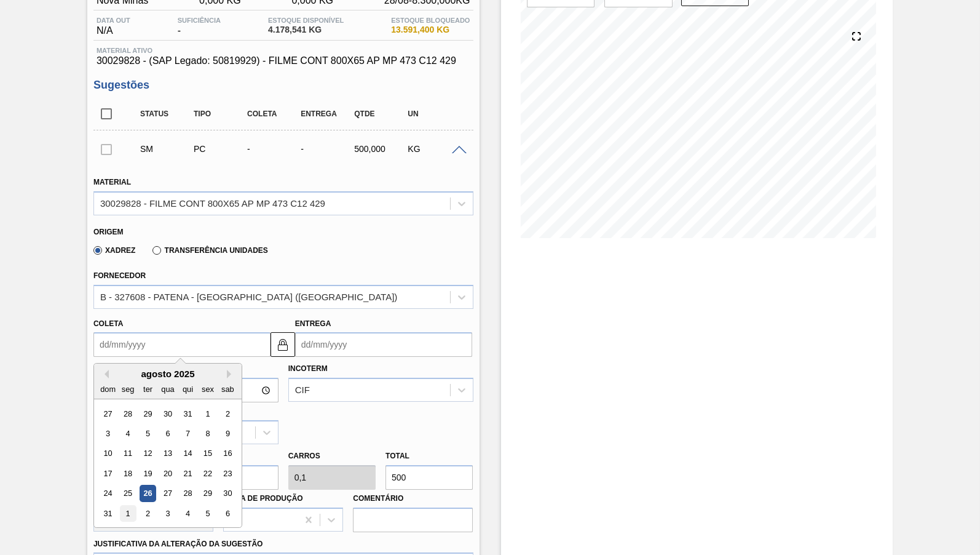 The height and width of the screenshot is (555, 980). Describe the element at coordinates (105, 374) in the screenshot. I see `button: Previous Month` at that location.